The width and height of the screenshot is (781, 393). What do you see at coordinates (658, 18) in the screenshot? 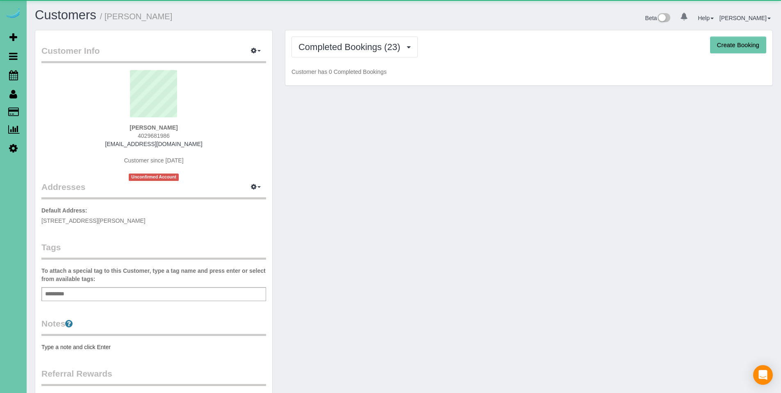
I see `a: Beta` at bounding box center [658, 18].